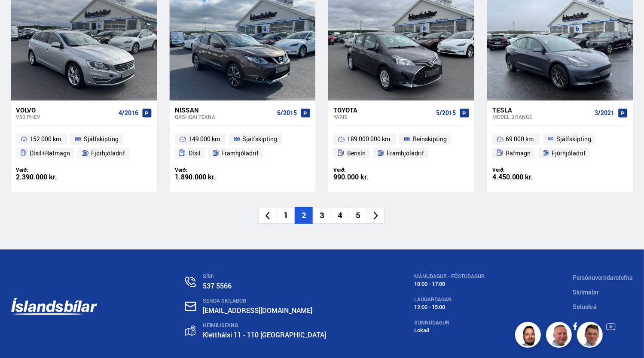 The image size is (644, 358). Describe the element at coordinates (560, 336) in the screenshot. I see `img: siFngHWaQ9KaOqBr.png` at that location.